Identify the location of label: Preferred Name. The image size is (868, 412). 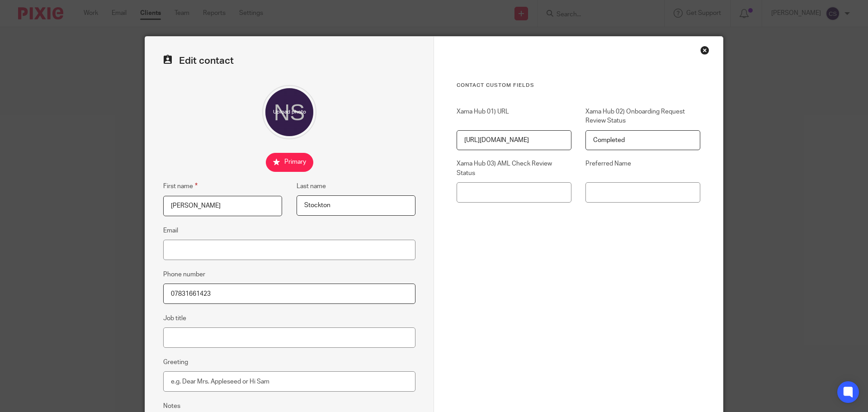
(643, 168).